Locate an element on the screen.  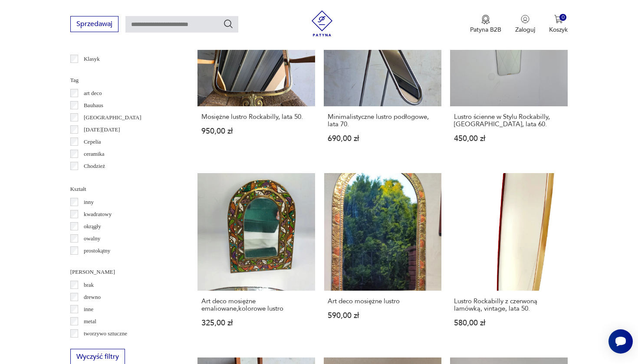
h3: Art deco mosiężne emaliowane,kolorowe lustro is located at coordinates (256, 305).